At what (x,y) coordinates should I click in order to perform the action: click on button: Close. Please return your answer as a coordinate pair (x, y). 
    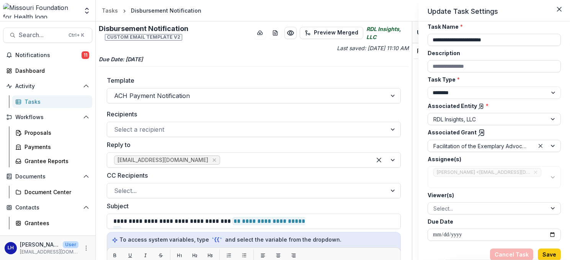
    Looking at the image, I should click on (559, 9).